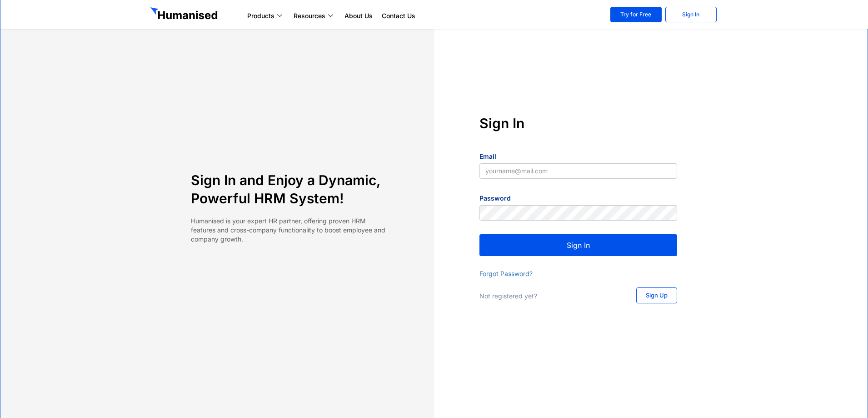 The width and height of the screenshot is (868, 418). What do you see at coordinates (578, 123) in the screenshot?
I see `h4: Sign In` at bounding box center [578, 123].